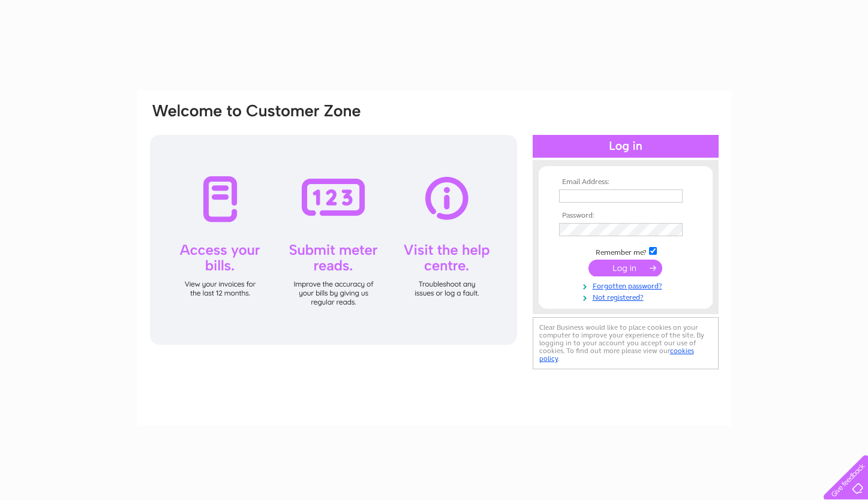 The width and height of the screenshot is (868, 500). What do you see at coordinates (626, 296) in the screenshot?
I see `a: Not registered?` at bounding box center [626, 296].